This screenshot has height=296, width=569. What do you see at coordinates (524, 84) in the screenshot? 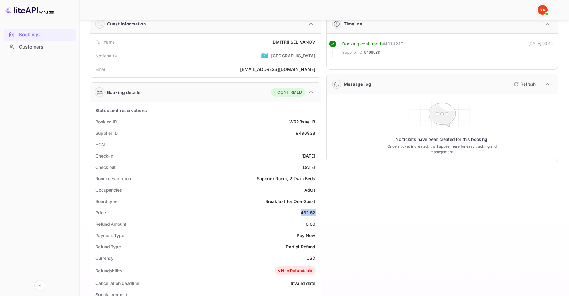
I see `button: Refresh` at bounding box center [524, 84].